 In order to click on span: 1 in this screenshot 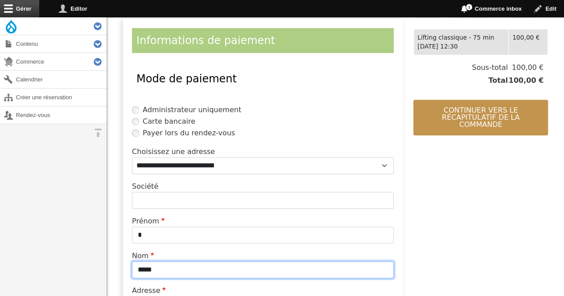, I will do `click(469, 7)`.